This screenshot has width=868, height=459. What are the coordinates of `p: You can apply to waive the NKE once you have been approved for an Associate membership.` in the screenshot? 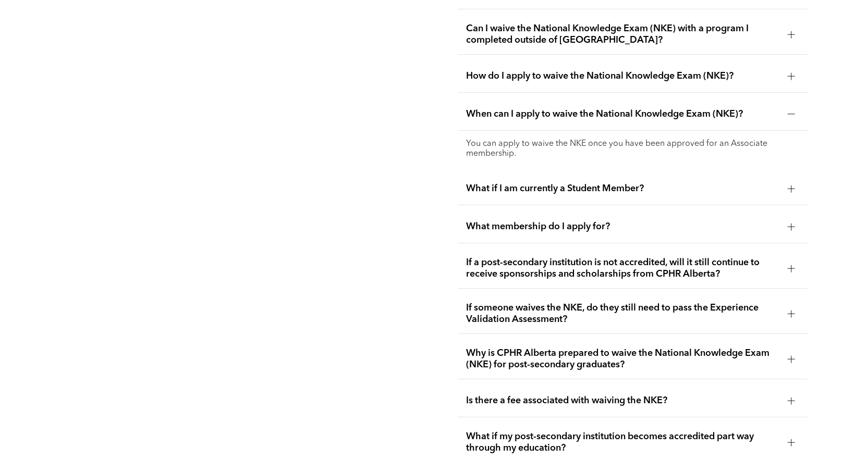 It's located at (632, 149).